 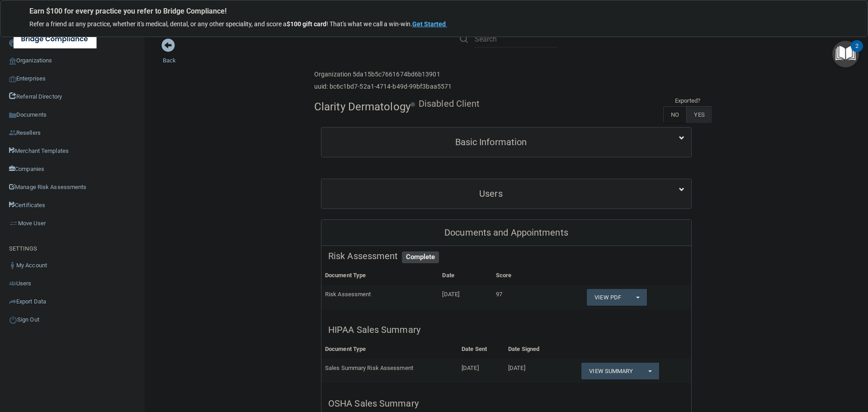 What do you see at coordinates (449, 103) in the screenshot?
I see `p: Disabled Client` at bounding box center [449, 103].